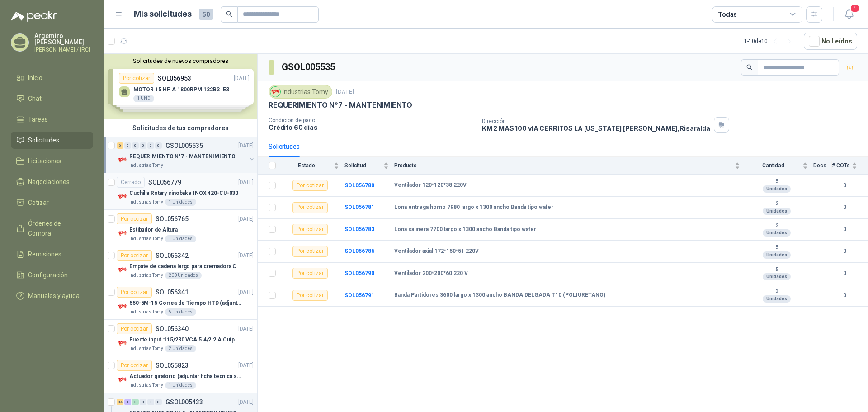 The width and height of the screenshot is (868, 412). I want to click on div: 1 - 10 de 10, so click(770, 41).